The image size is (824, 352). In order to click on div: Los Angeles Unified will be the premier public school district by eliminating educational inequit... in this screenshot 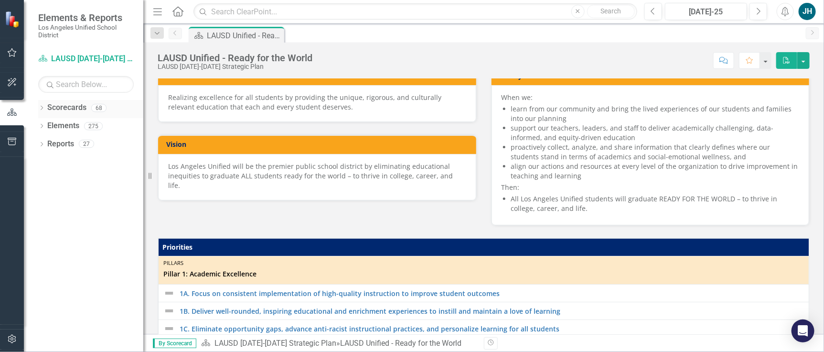, I will do `click(317, 176)`.